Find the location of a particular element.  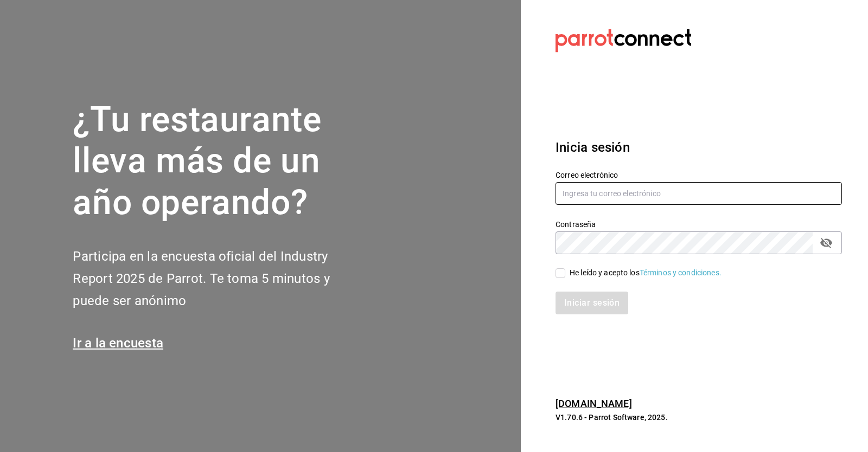

label: Correo electrónico is located at coordinates (699, 175).